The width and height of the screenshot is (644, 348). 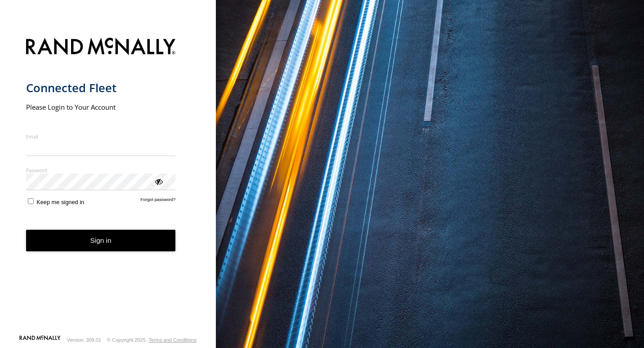 What do you see at coordinates (30, 201) in the screenshot?
I see `input: Keep me signed in` at bounding box center [30, 201].